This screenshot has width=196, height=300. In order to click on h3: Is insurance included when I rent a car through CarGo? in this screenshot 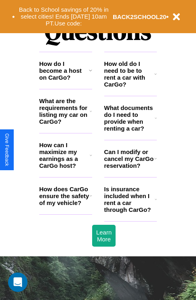, I will do `click(129, 199)`.